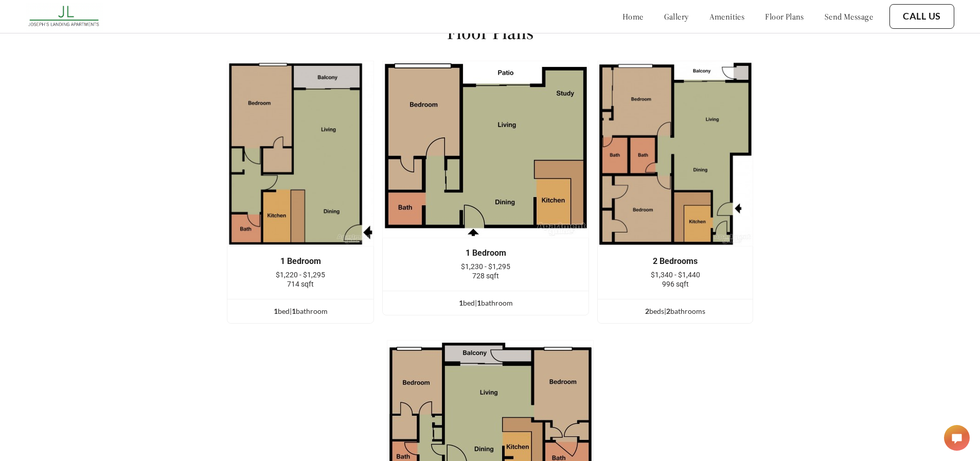  What do you see at coordinates (921, 16) in the screenshot?
I see `button: Call Us` at bounding box center [921, 16].